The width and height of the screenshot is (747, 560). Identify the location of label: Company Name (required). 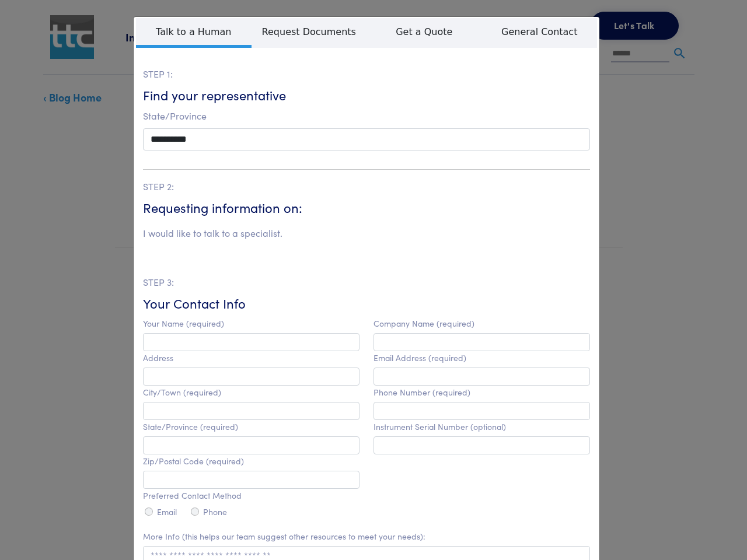
(424, 323).